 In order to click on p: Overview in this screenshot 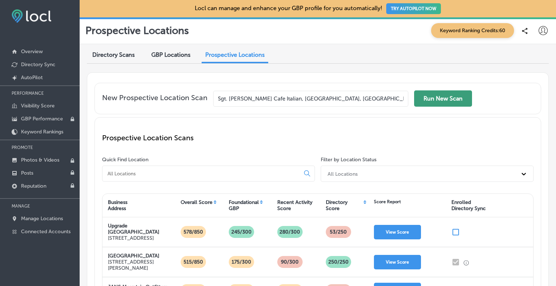, I will do `click(32, 51)`.